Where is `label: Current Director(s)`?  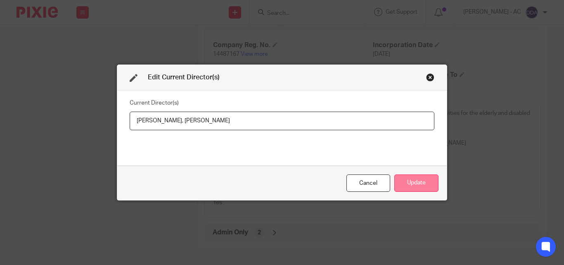 label: Current Director(s) is located at coordinates (154, 103).